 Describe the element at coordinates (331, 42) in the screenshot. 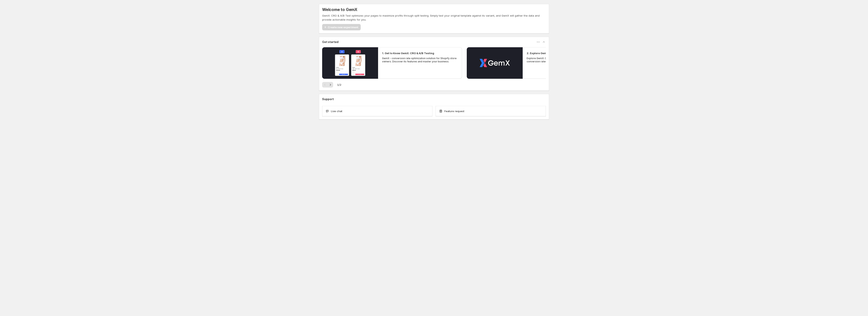

I see `h3: Get started` at that location.